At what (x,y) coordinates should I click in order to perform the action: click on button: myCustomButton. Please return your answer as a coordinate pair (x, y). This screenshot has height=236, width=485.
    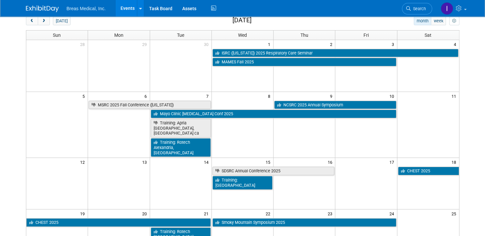
    Looking at the image, I should click on (454, 21).